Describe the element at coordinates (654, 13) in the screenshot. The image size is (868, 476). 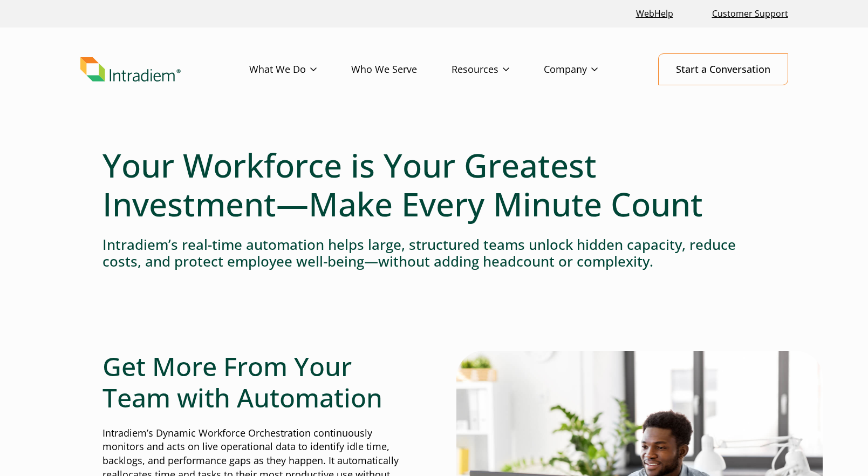
I see `a: Link opens in a new window` at that location.